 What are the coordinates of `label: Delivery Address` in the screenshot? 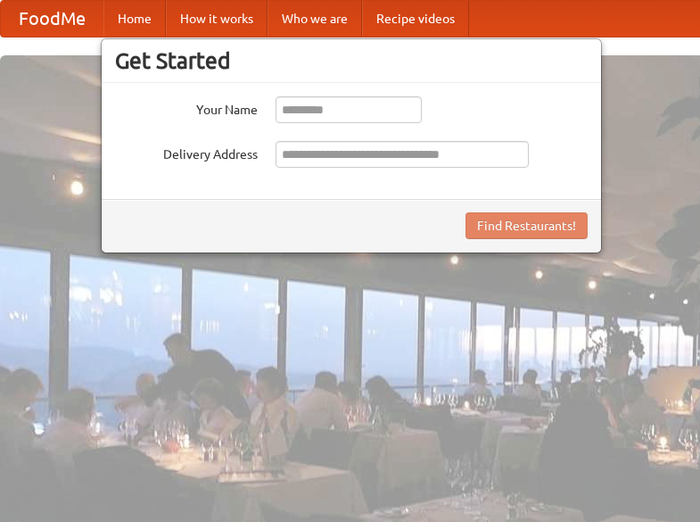 It's located at (186, 152).